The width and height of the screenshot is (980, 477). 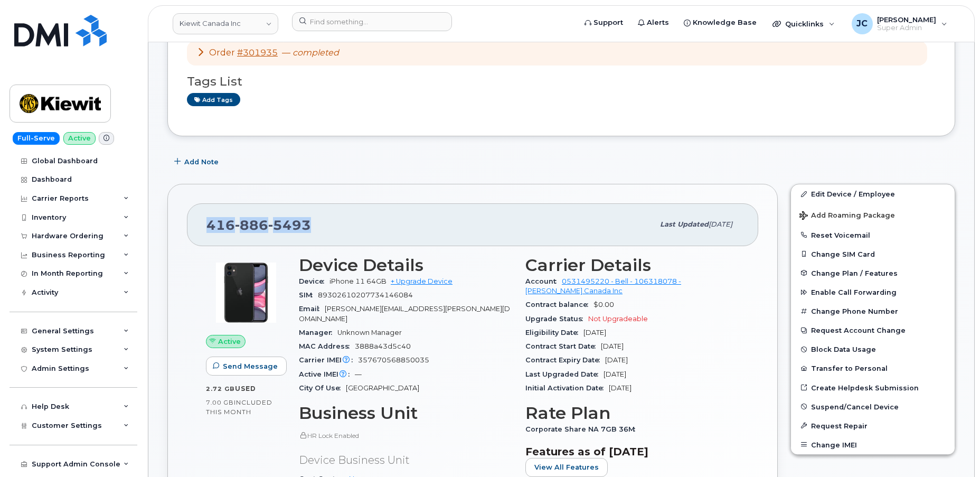 What do you see at coordinates (365, 295) in the screenshot?
I see `span: 89302610207734146084` at bounding box center [365, 295].